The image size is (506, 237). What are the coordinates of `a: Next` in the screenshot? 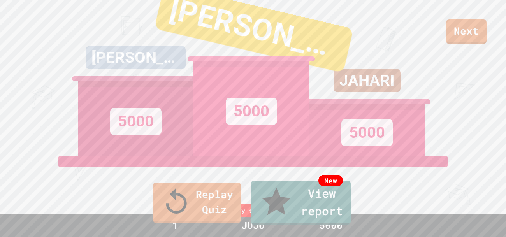 It's located at (466, 32).